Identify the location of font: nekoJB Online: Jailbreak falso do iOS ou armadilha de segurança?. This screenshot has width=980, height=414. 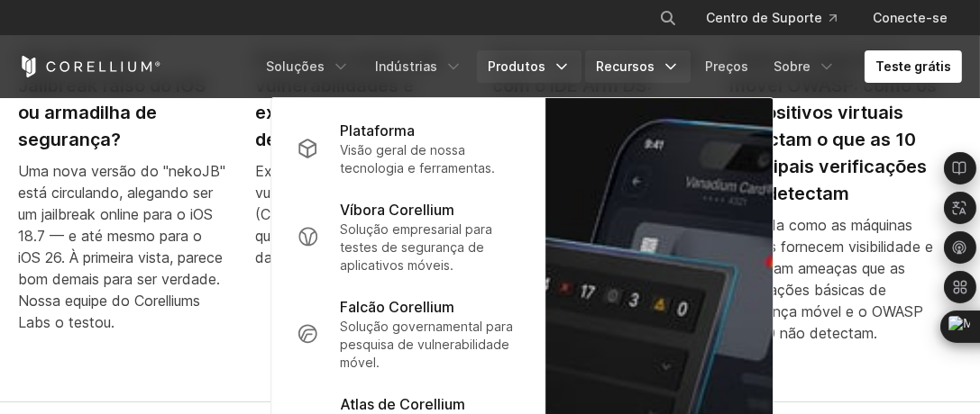
(112, 99).